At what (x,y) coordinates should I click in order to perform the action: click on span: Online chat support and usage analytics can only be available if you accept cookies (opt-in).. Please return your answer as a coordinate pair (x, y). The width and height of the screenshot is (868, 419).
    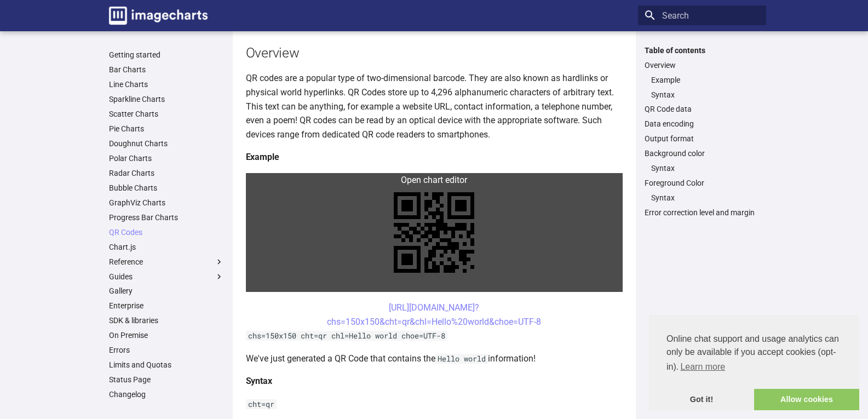
    Looking at the image, I should click on (754, 354).